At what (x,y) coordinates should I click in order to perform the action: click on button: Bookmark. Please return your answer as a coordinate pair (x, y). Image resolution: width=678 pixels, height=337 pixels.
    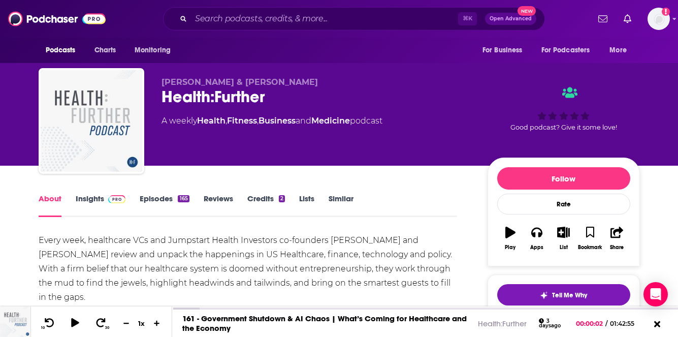
    Looking at the image, I should click on (590, 238).